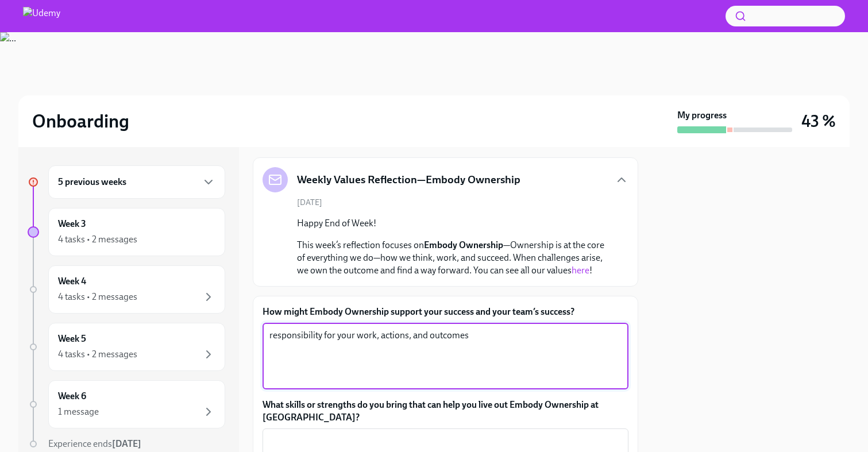 The height and width of the screenshot is (452, 868). I want to click on div: 1 message, so click(78, 412).